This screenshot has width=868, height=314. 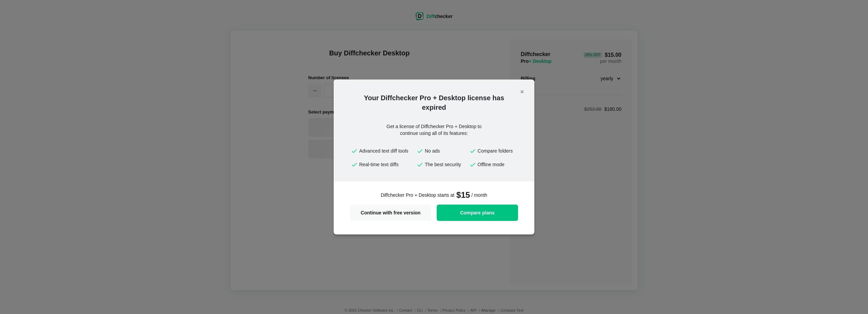 I want to click on span: $15, so click(x=463, y=196).